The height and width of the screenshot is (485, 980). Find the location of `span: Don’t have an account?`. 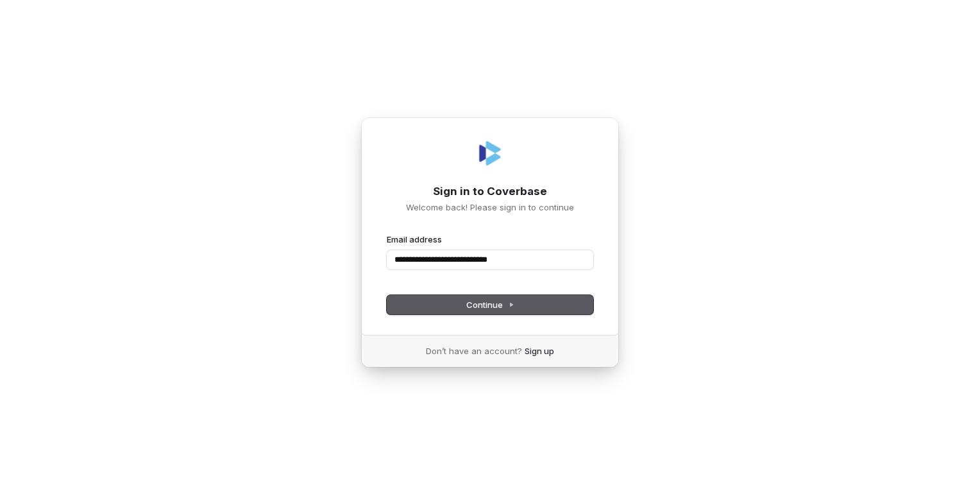

span: Don’t have an account? is located at coordinates (475, 351).